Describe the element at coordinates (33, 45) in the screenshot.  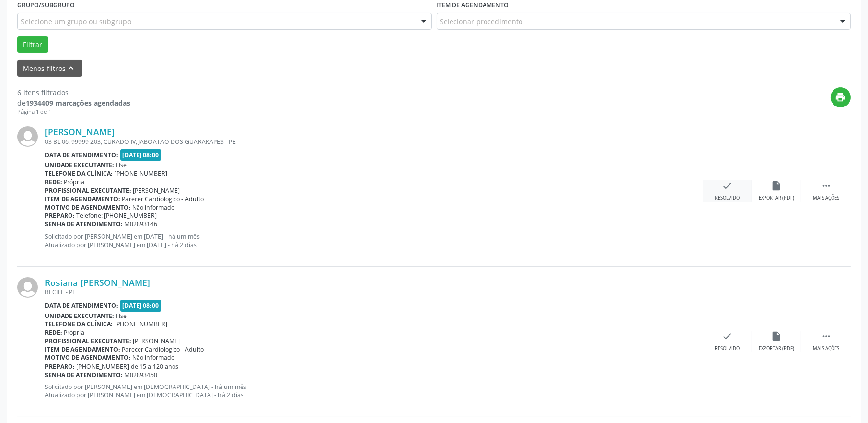
I see `button: Filtrar` at that location.